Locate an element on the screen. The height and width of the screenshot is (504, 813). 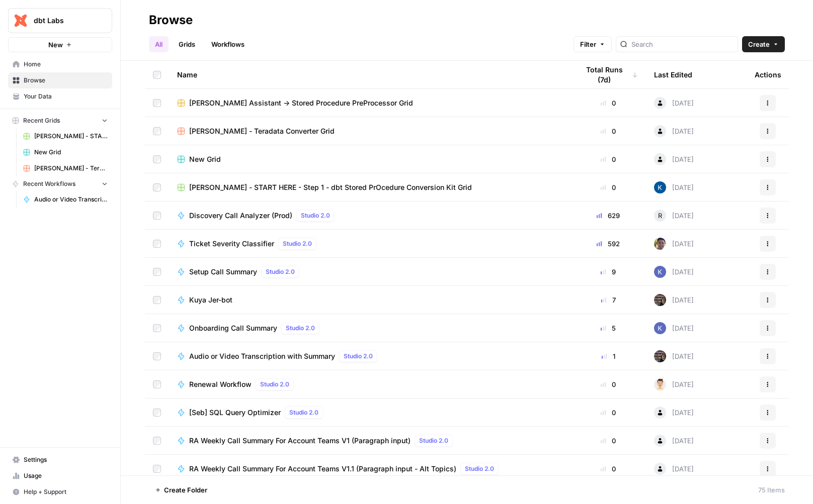
img: dbt Labs Logo is located at coordinates (21, 21).